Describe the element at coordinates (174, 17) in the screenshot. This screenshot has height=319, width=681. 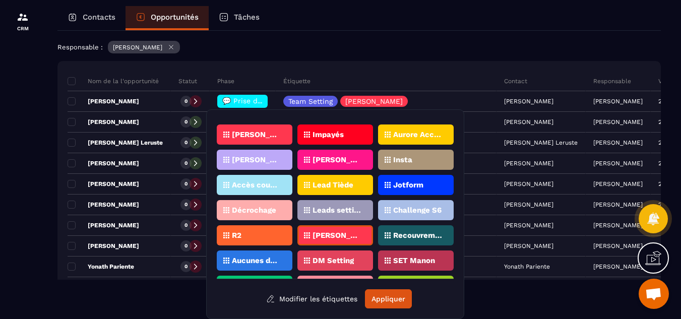
I see `p: Opportunités` at that location.